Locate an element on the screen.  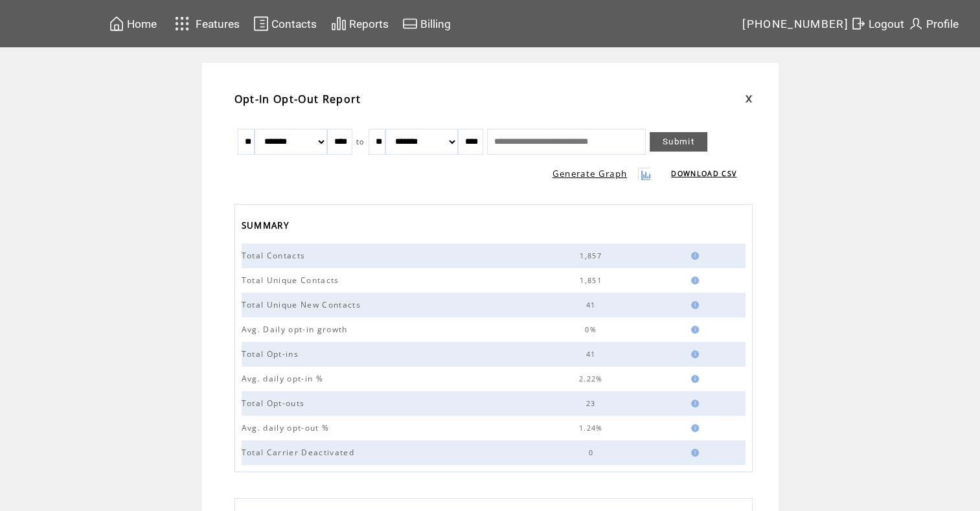
span: Total Unique New Contacts is located at coordinates (302, 304).